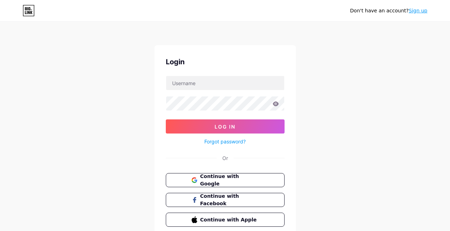 This screenshot has height=231, width=450. What do you see at coordinates (225, 83) in the screenshot?
I see `input: Username` at bounding box center [225, 83].